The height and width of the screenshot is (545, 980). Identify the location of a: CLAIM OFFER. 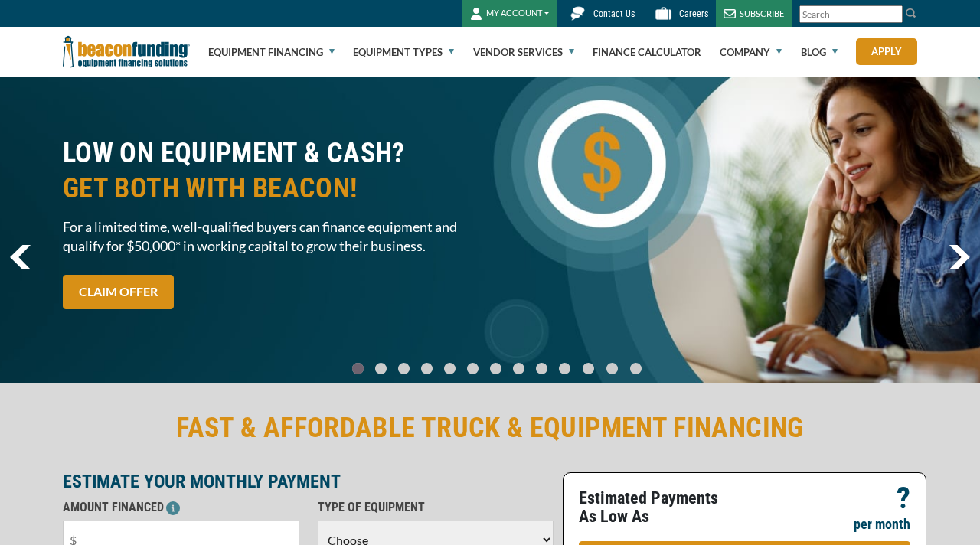
(118, 291).